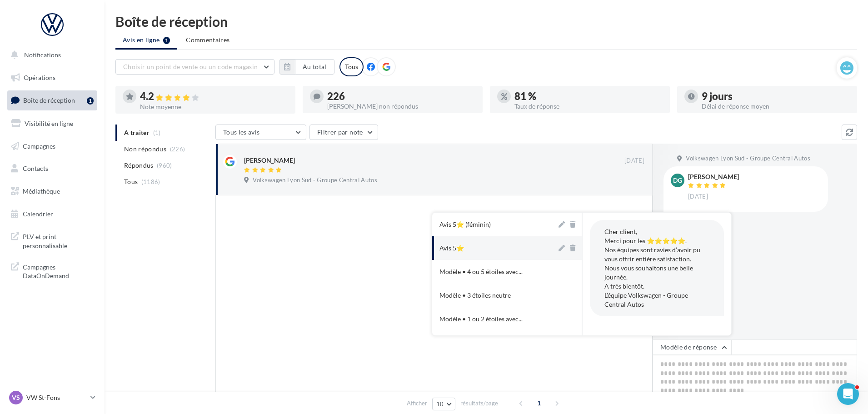  I want to click on div: Modèle • 3 étoiles neutre, so click(475, 295).